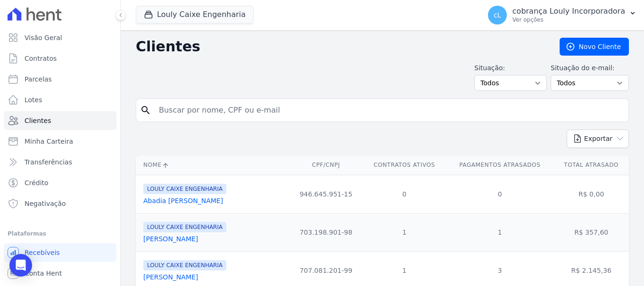 The width and height of the screenshot is (644, 286). What do you see at coordinates (325, 193) in the screenshot?
I see `td: 946.645.951-15` at bounding box center [325, 193].